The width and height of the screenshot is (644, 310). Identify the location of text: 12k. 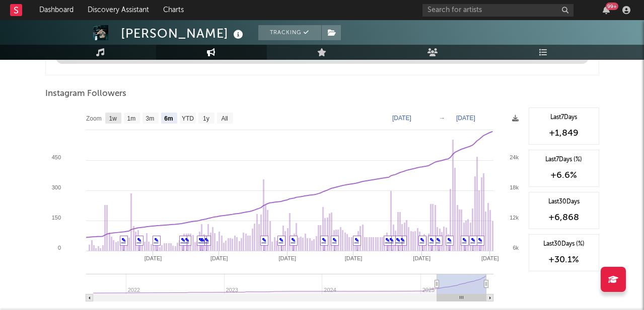
(514, 217).